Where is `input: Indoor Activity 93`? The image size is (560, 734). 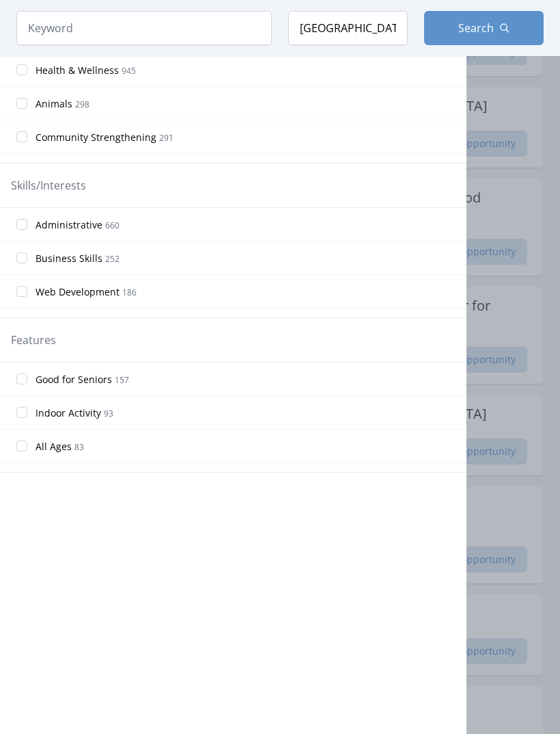 input: Indoor Activity 93 is located at coordinates (21, 413).